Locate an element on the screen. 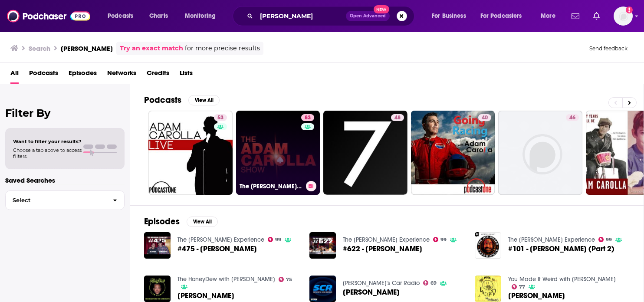  span: Want to filter your results? is located at coordinates (47, 141).